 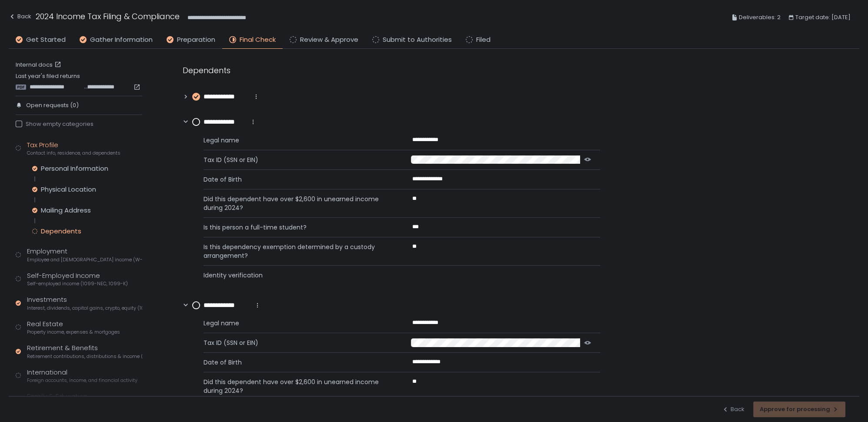 What do you see at coordinates (79, 81) in the screenshot?
I see `div: Last year's filed returns` at bounding box center [79, 81].